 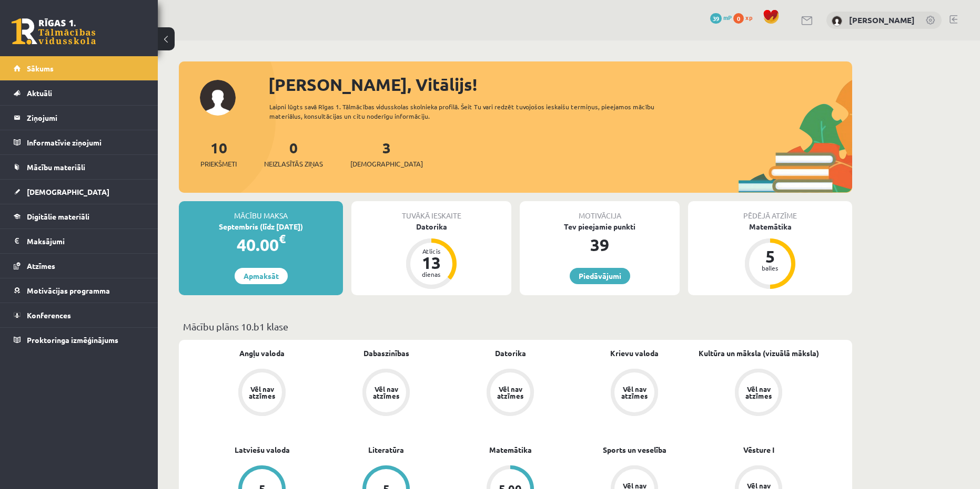 What do you see at coordinates (79, 340) in the screenshot?
I see `a: Proktoringa izmēģinājums` at bounding box center [79, 340].